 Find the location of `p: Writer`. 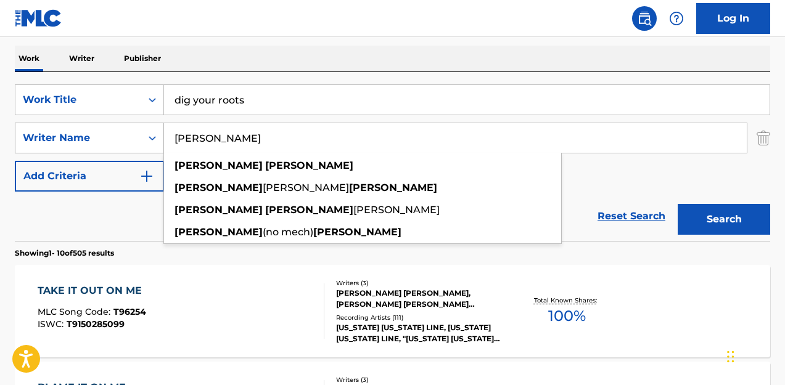

p: Writer is located at coordinates (81, 59).